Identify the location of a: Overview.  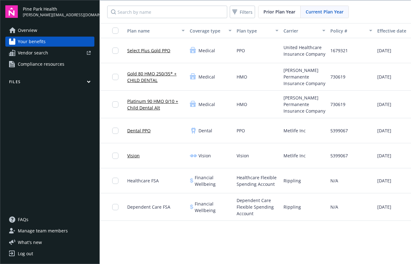
(50, 30).